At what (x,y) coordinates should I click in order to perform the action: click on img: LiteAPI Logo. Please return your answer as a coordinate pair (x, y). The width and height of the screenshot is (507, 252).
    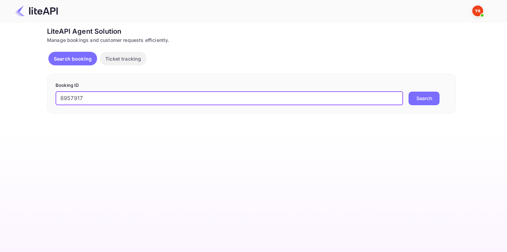
    Looking at the image, I should click on (36, 11).